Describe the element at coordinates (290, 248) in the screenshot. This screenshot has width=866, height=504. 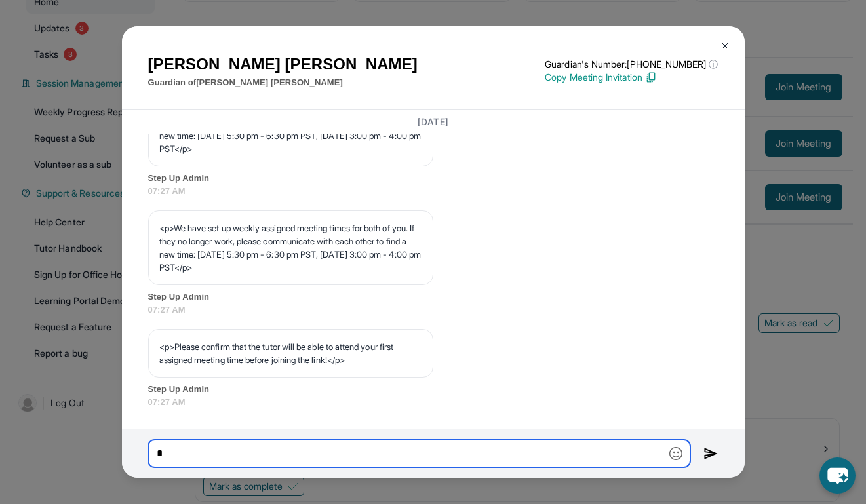
I see `p: <p>We have set up weekly assigned meeting times for both of you. If they no longer work, please c...` at that location.